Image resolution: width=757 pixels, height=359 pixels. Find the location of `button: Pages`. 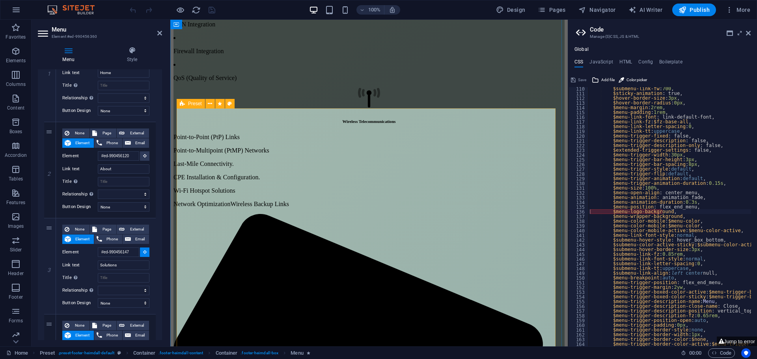

button: Pages is located at coordinates (552, 10).